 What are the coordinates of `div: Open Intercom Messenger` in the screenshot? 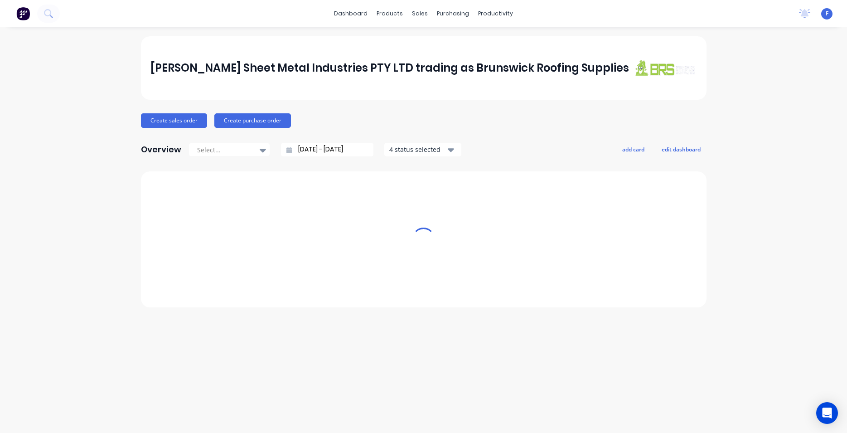 It's located at (827, 413).